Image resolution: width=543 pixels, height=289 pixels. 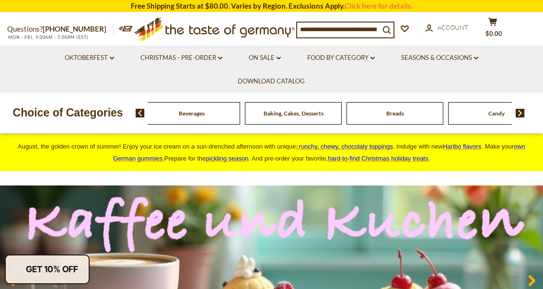 What do you see at coordinates (60, 29) in the screenshot?
I see `p: Questions?` at bounding box center [60, 29].